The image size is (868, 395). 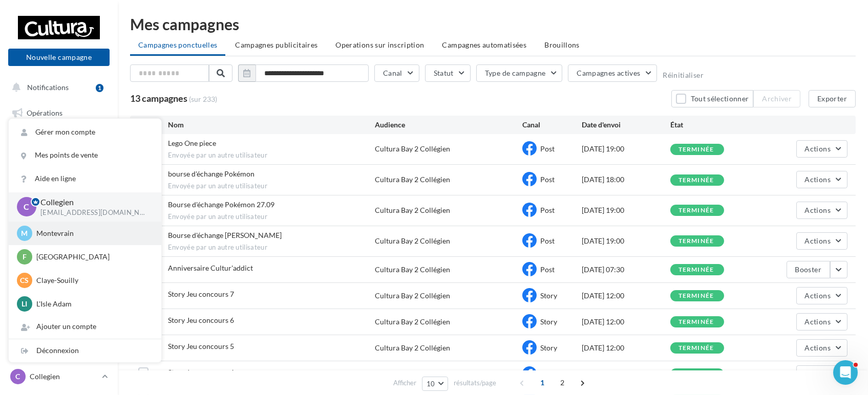 What do you see at coordinates (85, 178) in the screenshot?
I see `a: Aide en ligne` at bounding box center [85, 178].